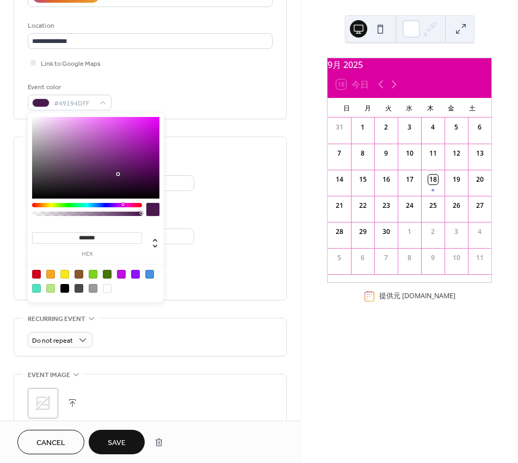  Describe the element at coordinates (117, 443) in the screenshot. I see `span: Save` at that location.